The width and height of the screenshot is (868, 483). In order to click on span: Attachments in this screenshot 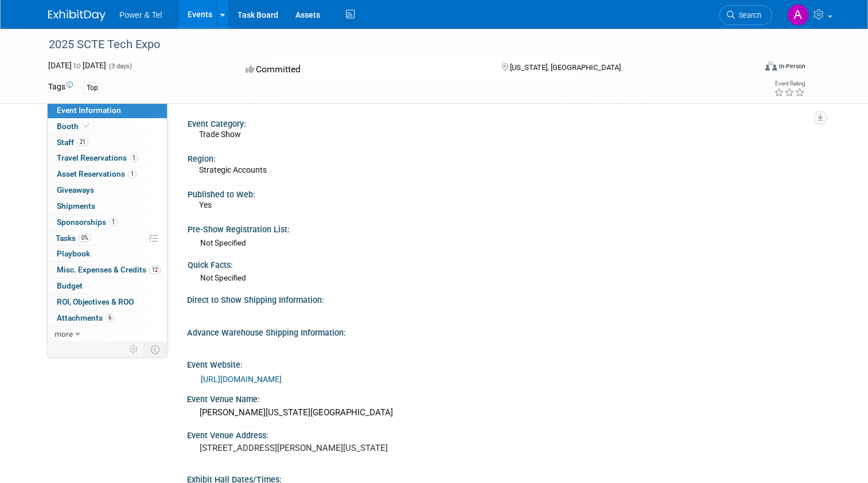, I will do `click(86, 318)`.